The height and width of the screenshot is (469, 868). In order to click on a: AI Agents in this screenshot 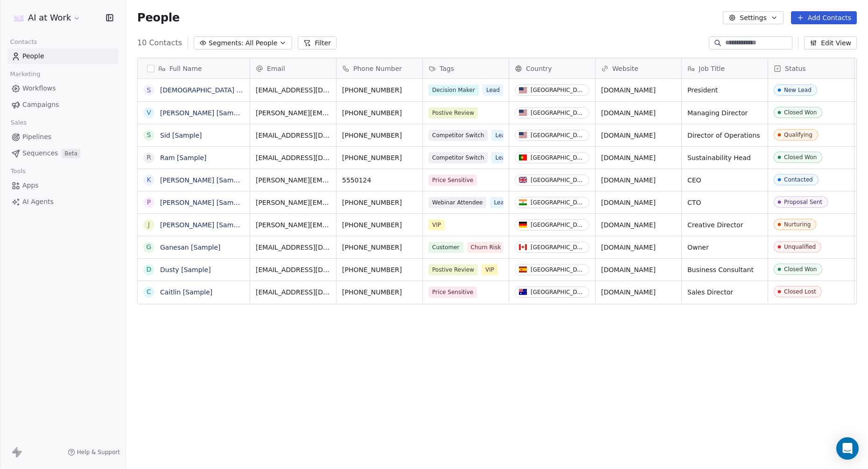, I will do `click(63, 201)`.